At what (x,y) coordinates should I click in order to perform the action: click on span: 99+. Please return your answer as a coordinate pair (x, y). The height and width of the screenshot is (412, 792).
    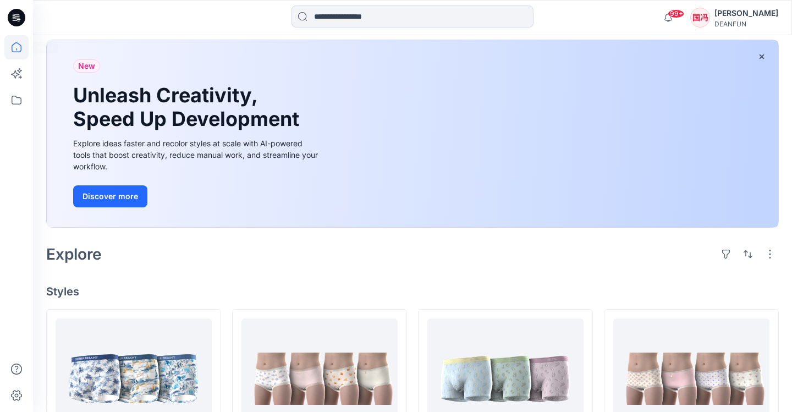
    Looking at the image, I should click on (676, 14).